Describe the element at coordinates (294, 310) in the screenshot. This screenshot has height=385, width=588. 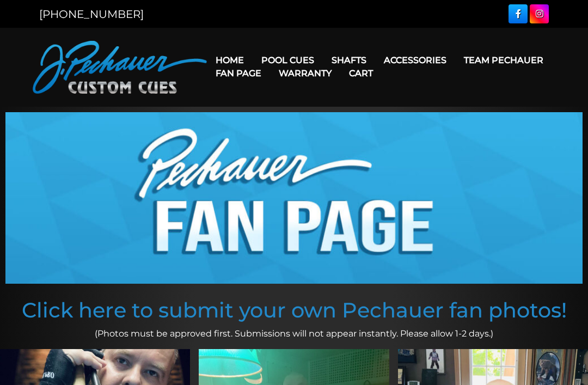
I see `a: Click here to submit your own Pechauer fan photos!` at that location.